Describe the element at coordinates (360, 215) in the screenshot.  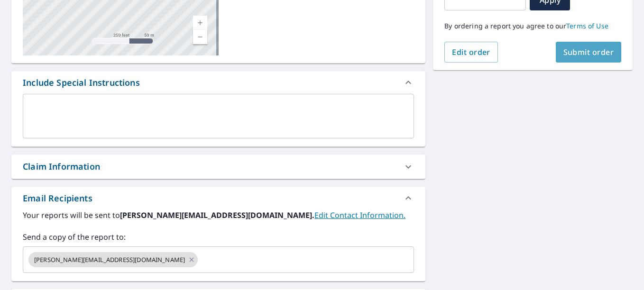
I see `a: EditContactInfo` at that location.